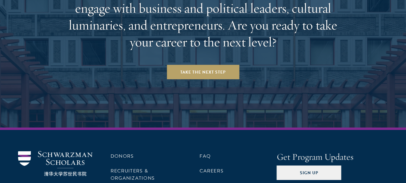  I want to click on a: Recruiters & Organizations, so click(133, 174).